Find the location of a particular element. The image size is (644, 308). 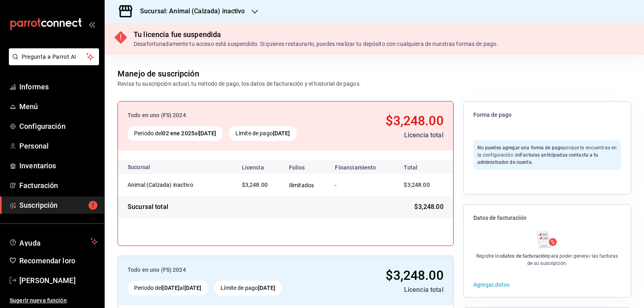

font: Desafortunadamente tu acceso está suspendido. Si quieres restaurarlo, puedes realizar tu depósito... is located at coordinates (315, 44).